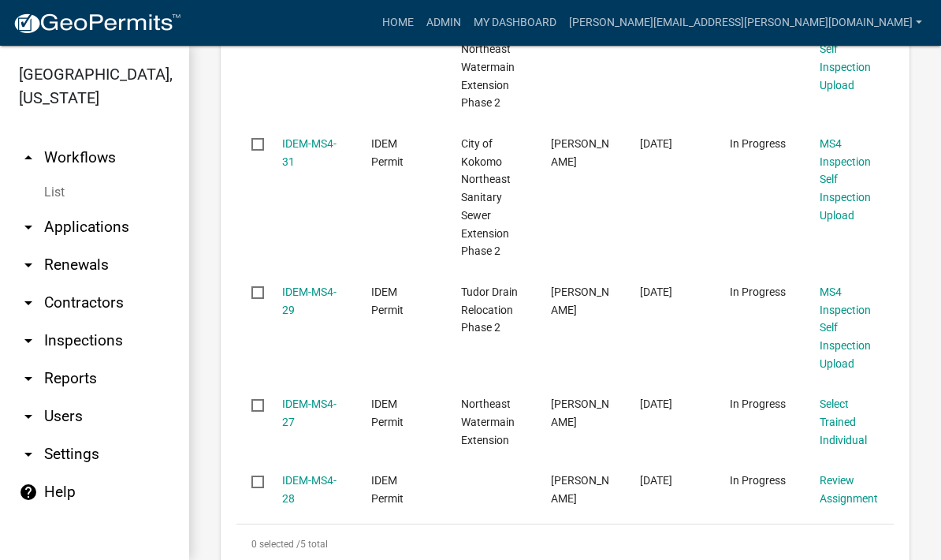 This screenshot has width=941, height=560. What do you see at coordinates (444, 23) in the screenshot?
I see `a: Admin` at bounding box center [444, 23].